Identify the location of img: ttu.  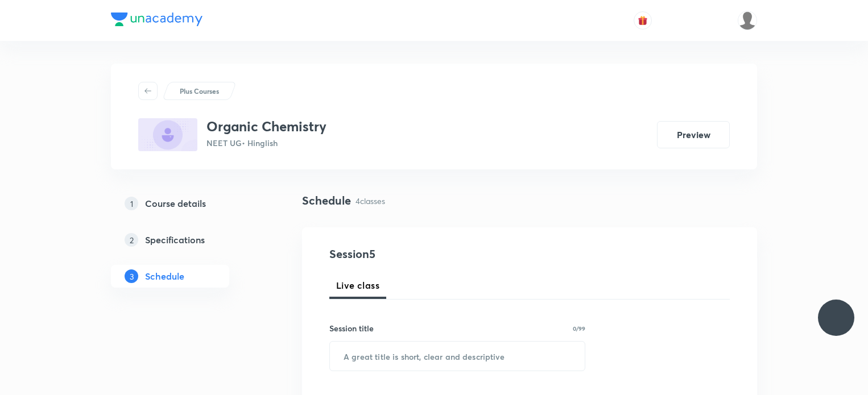
(837, 318).